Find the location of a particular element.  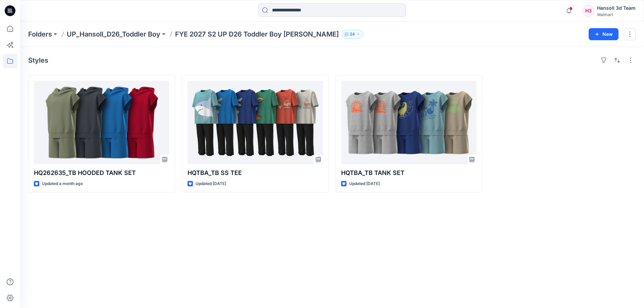

a: Folders is located at coordinates (40, 34).